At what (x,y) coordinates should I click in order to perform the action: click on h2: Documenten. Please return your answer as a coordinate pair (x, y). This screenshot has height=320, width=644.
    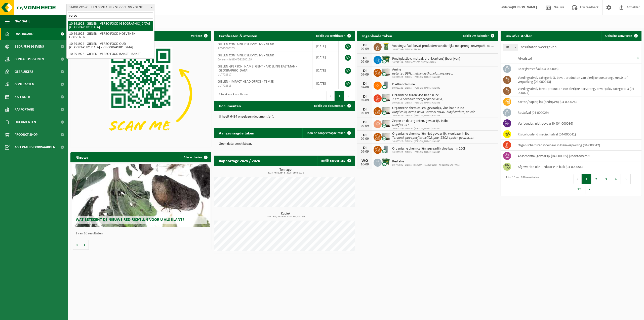
    Looking at the image, I should click on (230, 105).